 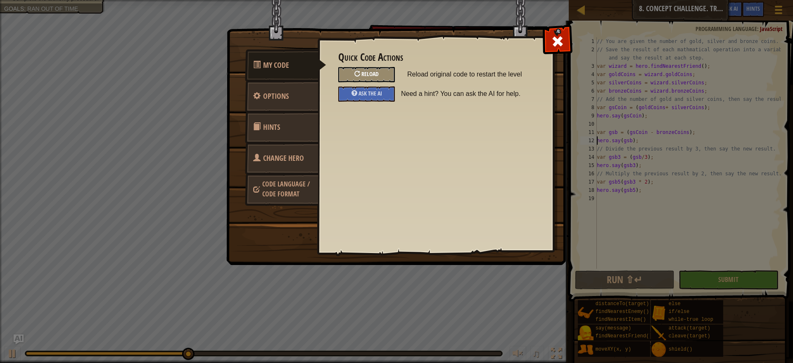 What do you see at coordinates (370, 74) in the screenshot?
I see `span: Reload` at bounding box center [370, 74].